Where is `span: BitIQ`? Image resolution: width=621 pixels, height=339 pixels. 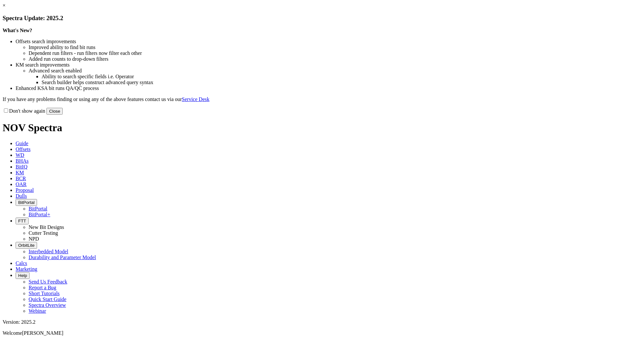 span: BitIQ is located at coordinates (21, 167).